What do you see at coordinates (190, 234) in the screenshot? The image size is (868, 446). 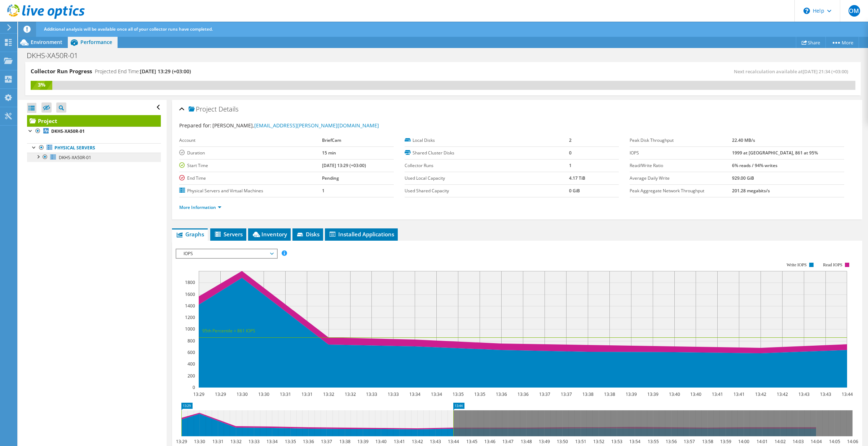 I see `span: Graphs` at bounding box center [190, 234].